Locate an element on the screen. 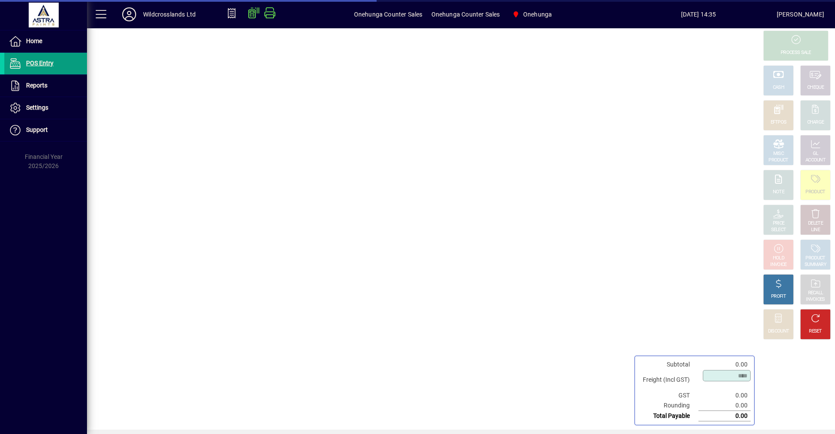 Image resolution: width=835 pixels, height=434 pixels. div: MISC is located at coordinates (778, 154).